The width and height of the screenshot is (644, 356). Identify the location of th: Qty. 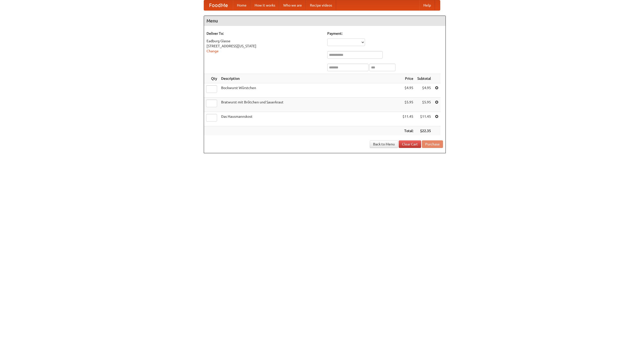
(212, 79).